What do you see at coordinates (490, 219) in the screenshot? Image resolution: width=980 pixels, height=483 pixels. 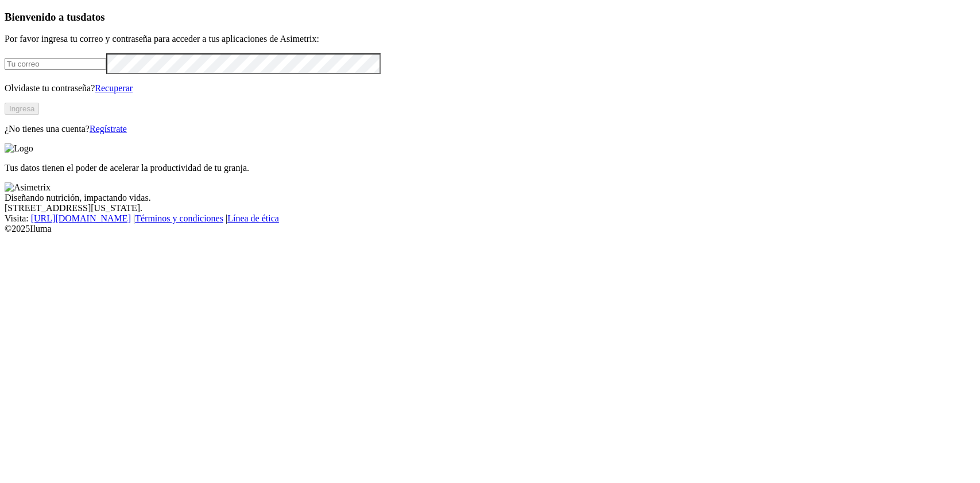 I see `div: Visita : | |` at bounding box center [490, 219].